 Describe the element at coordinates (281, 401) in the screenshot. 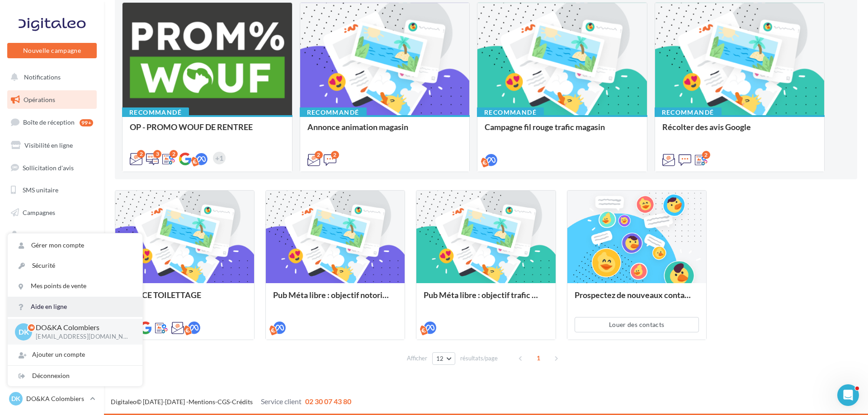

I see `span: Service client` at that location.